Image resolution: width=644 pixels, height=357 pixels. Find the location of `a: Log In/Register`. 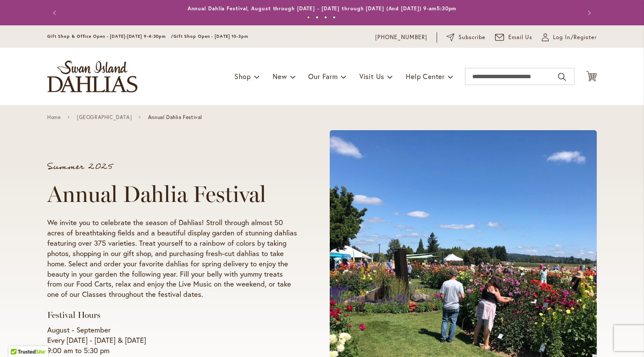

a: Log In/Register is located at coordinates (569, 37).